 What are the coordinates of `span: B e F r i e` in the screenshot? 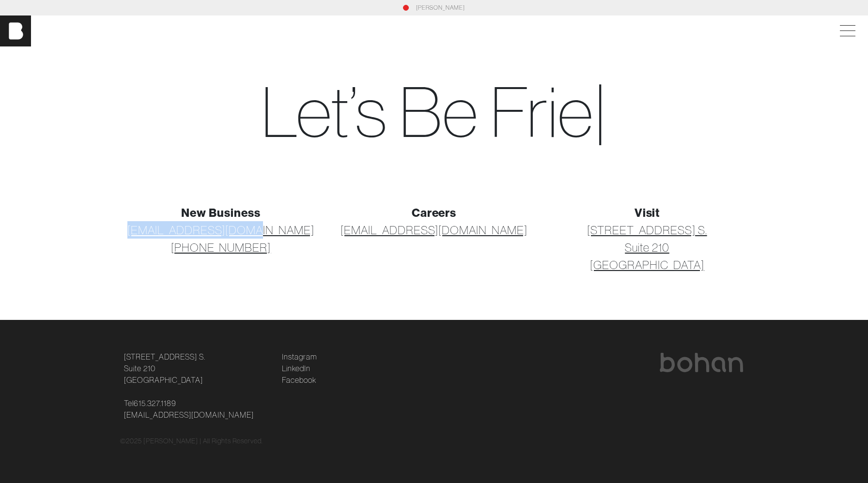 It's located at (496, 112).